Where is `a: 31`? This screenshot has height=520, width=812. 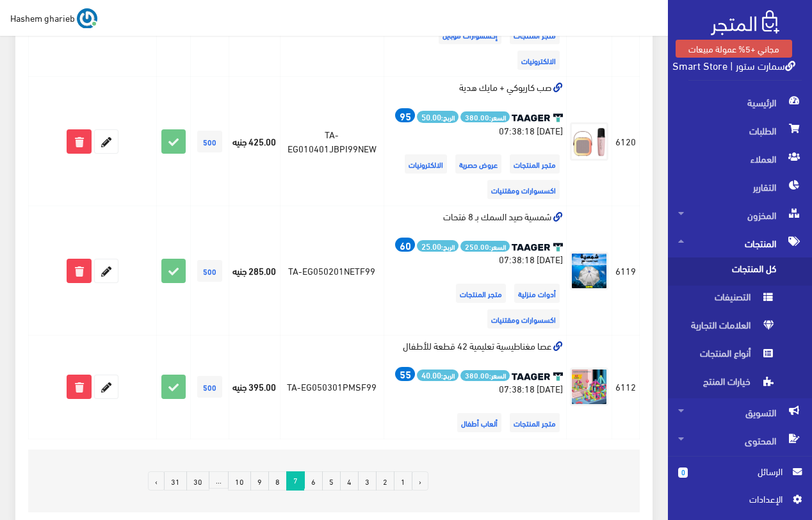 a: 31 is located at coordinates (176, 481).